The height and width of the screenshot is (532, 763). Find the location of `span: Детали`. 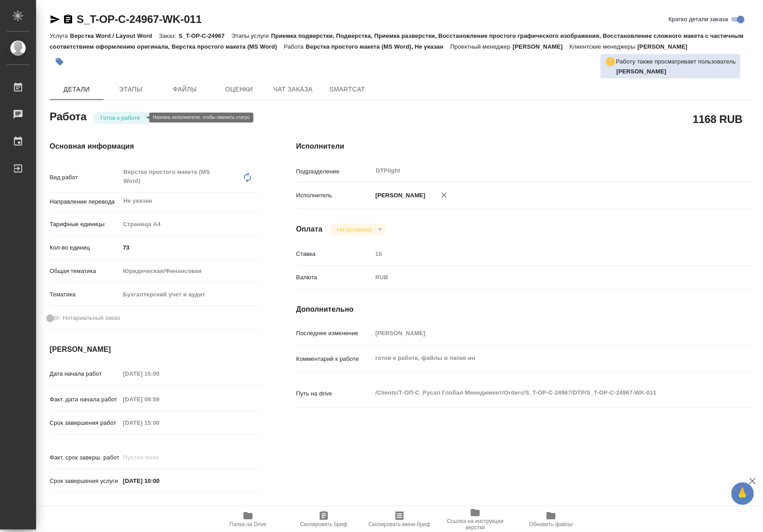

span: Детали is located at coordinates (77, 89).